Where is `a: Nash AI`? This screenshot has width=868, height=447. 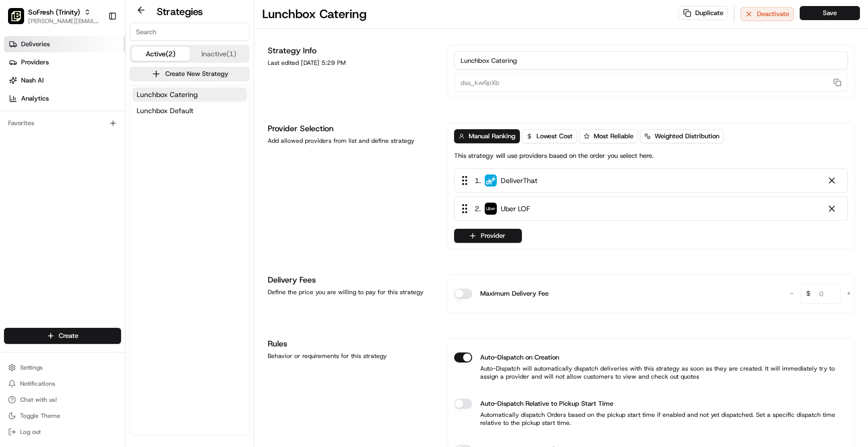
a: Nash AI is located at coordinates (64, 80).